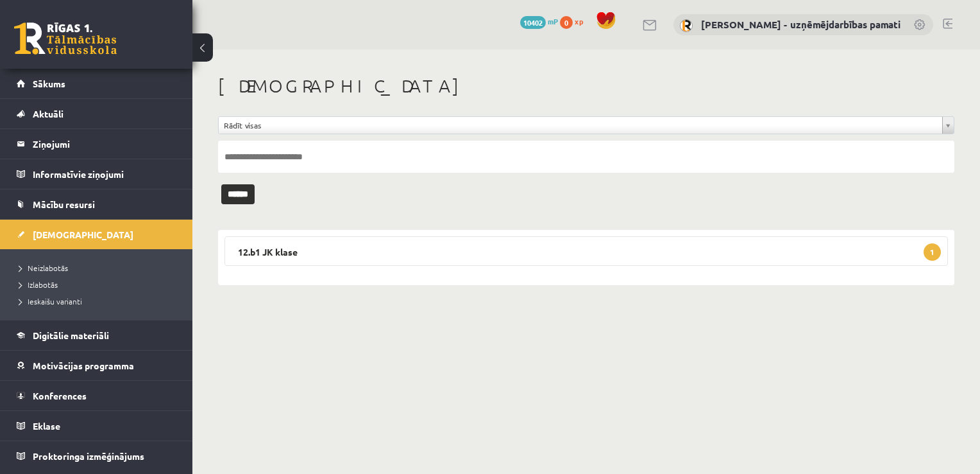  Describe the element at coordinates (59, 396) in the screenshot. I see `span: Konferences` at that location.